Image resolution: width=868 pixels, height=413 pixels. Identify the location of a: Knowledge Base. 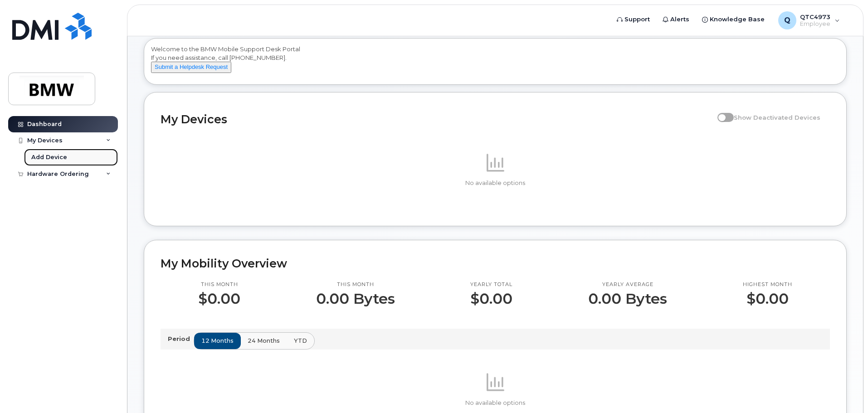
(733, 19).